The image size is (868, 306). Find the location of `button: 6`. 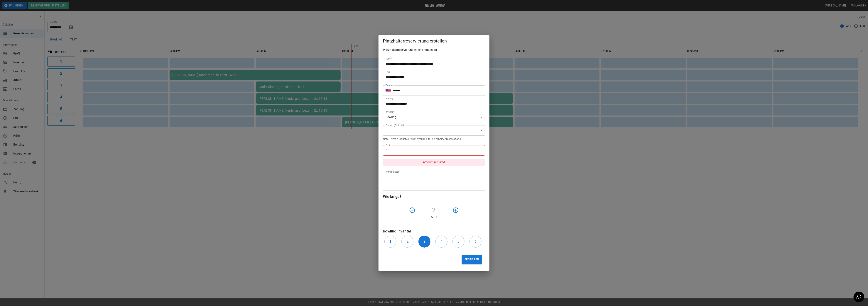

button: 6 is located at coordinates (475, 241).